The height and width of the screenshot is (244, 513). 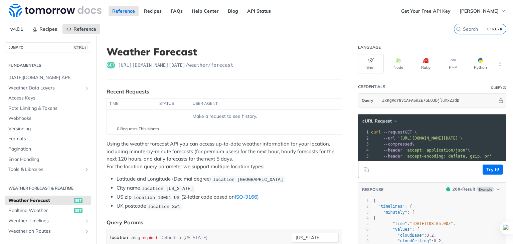 I want to click on span: Example, so click(x=485, y=189).